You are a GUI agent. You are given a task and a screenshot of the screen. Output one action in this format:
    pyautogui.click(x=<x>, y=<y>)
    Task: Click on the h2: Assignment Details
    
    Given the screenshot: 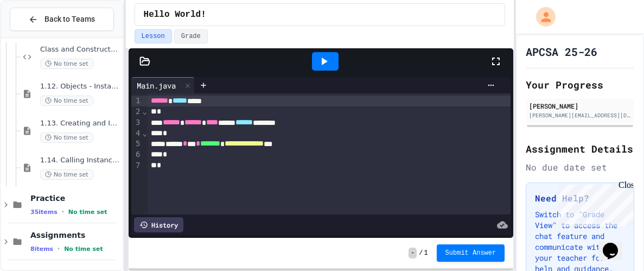 What is the action you would take?
    pyautogui.click(x=579, y=149)
    